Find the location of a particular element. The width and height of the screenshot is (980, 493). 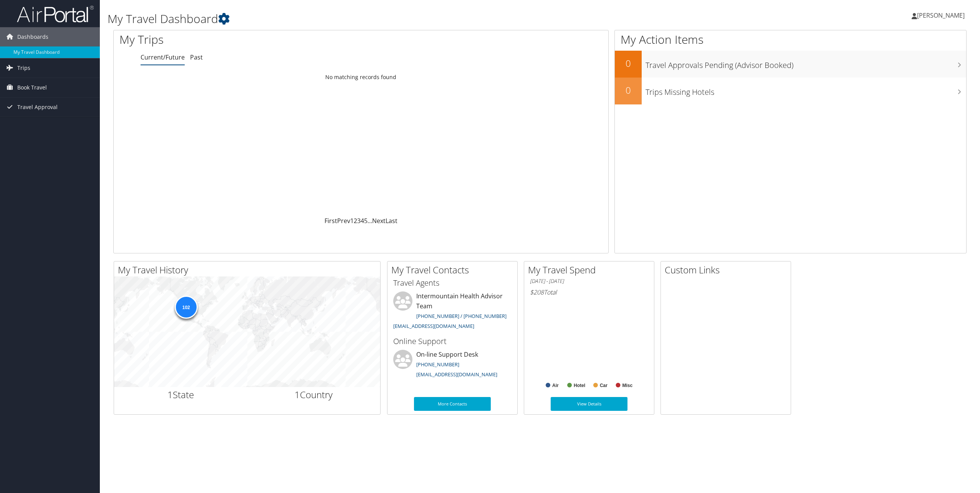

h2: Custom Links is located at coordinates (728, 270).